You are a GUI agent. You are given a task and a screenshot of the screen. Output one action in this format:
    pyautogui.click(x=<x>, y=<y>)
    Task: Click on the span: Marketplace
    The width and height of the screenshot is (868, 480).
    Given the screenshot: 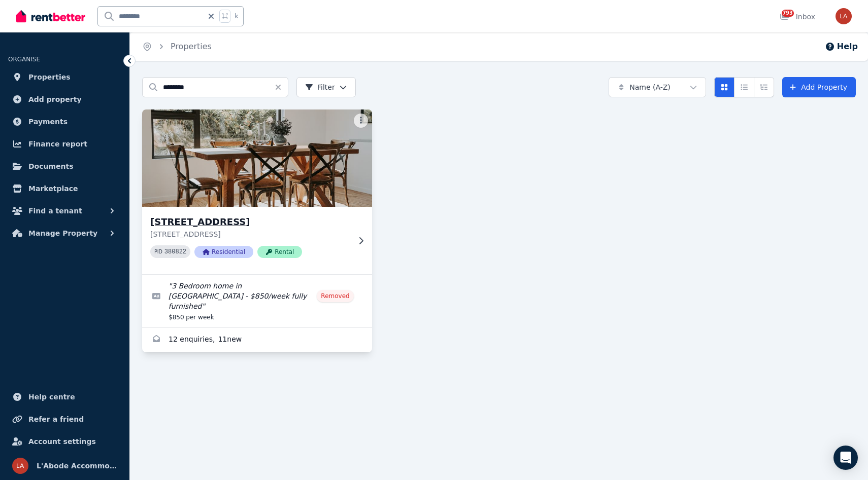 What is the action you would take?
    pyautogui.click(x=52, y=189)
    